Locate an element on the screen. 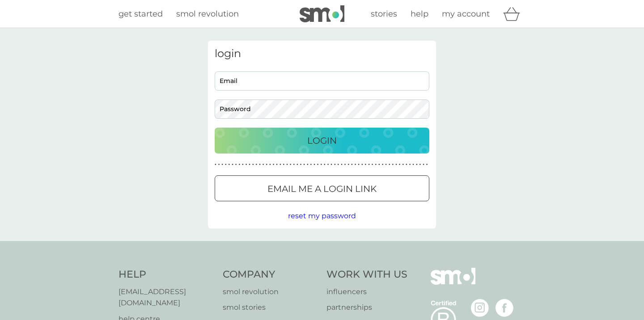 The height and width of the screenshot is (320, 644). a: smol stories is located at coordinates (270, 308).